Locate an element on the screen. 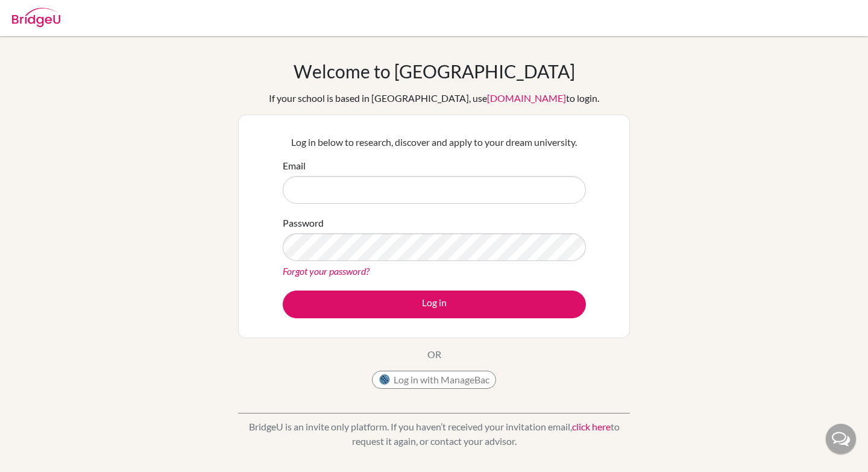  p: BridgeU is an invite only platform. If you haven’t received your invitation email, to request it ... is located at coordinates (434, 435).